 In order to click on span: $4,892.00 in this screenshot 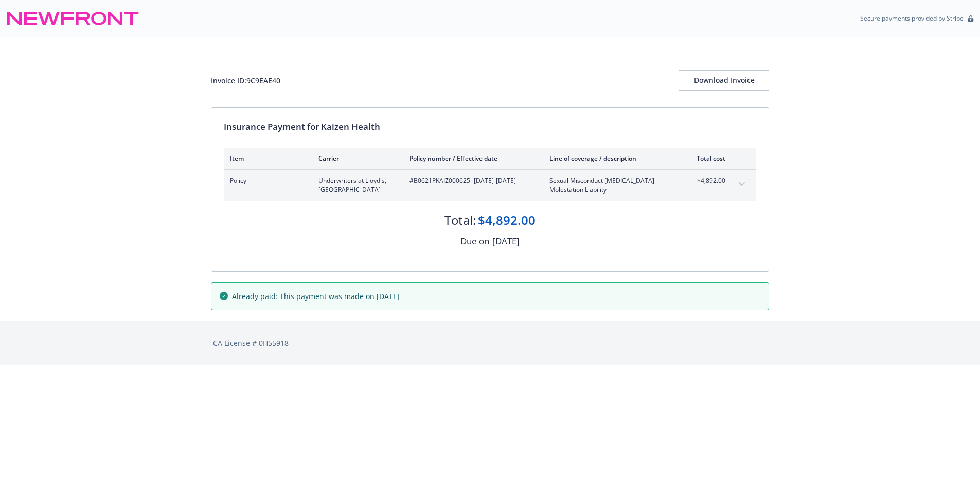, I will do `click(706, 181)`.